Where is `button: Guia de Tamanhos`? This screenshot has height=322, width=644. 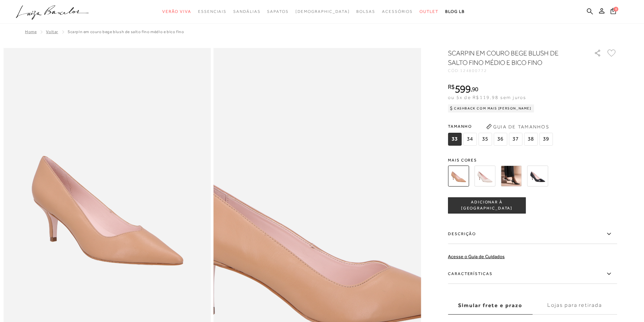
button: Guia de Tamanhos is located at coordinates (517, 127).